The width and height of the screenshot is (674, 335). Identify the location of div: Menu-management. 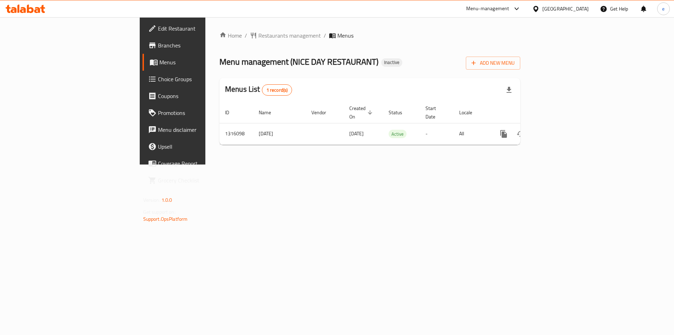
(488, 9).